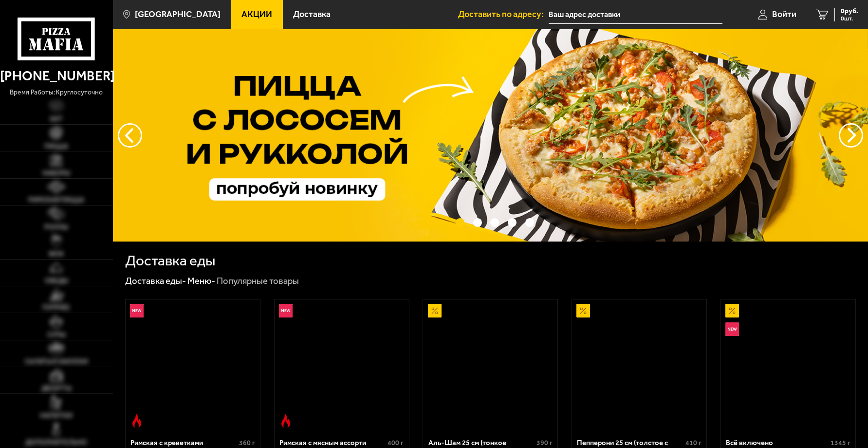 The width and height of the screenshot is (868, 448). What do you see at coordinates (256, 15) in the screenshot?
I see `span: Акции` at bounding box center [256, 15].